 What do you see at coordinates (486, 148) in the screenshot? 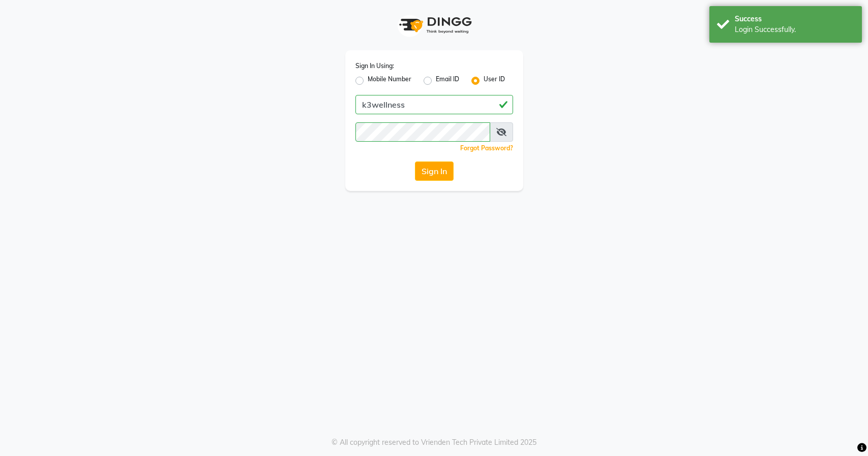
I see `a: Forgot Password?` at bounding box center [486, 148].